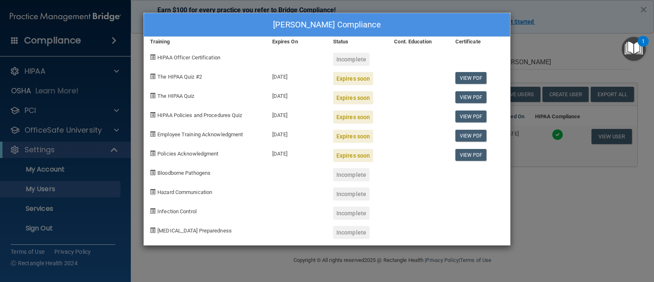 This screenshot has height=282, width=654. Describe the element at coordinates (357, 42) in the screenshot. I see `div: Status` at that location.